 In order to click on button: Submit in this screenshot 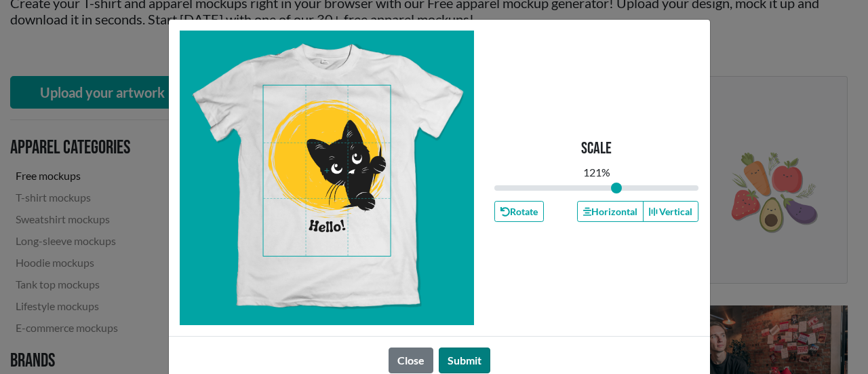, I will do `click(465, 360)`.